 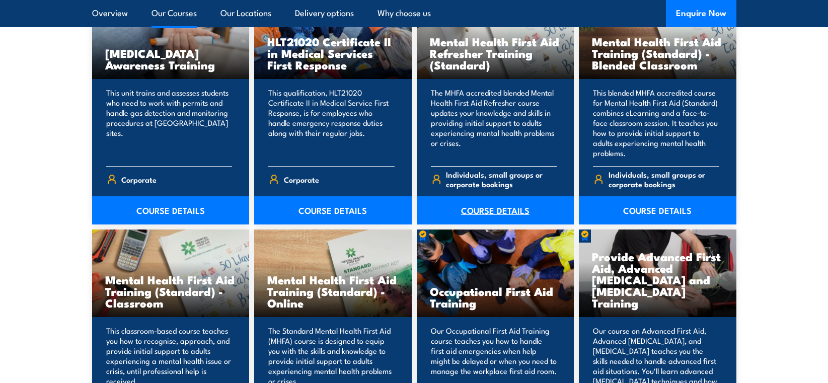 I want to click on p: The MHFA accredited blended Mental Health First Aid Refresher course updates your knowledge and s..., so click(x=494, y=123).